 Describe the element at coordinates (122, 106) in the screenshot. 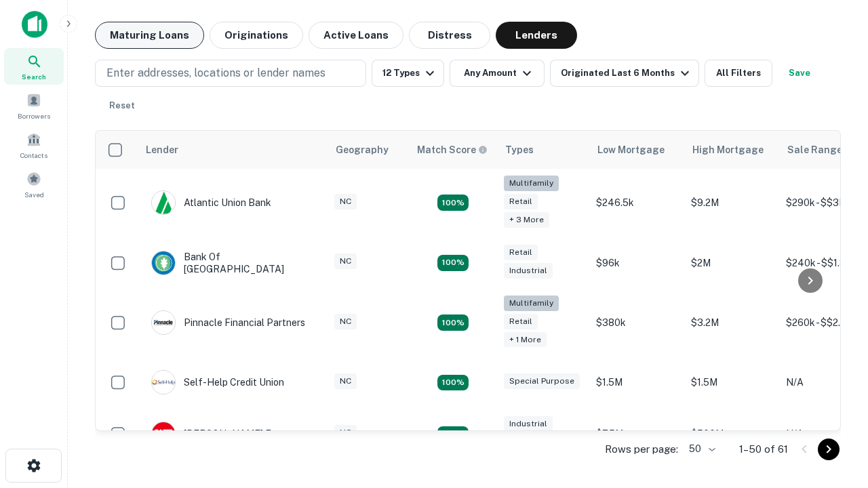

I see `button: Reset` at that location.